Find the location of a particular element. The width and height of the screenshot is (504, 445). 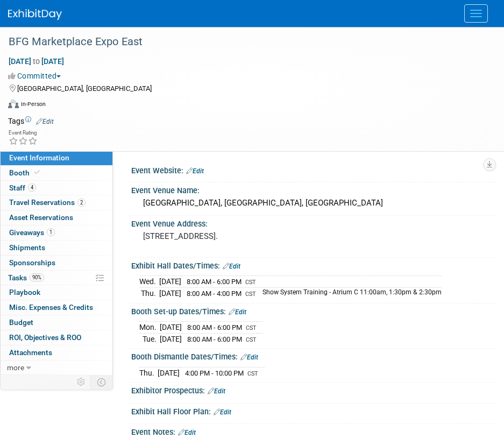

span: ROI, Objectives & ROO is located at coordinates (45, 337).